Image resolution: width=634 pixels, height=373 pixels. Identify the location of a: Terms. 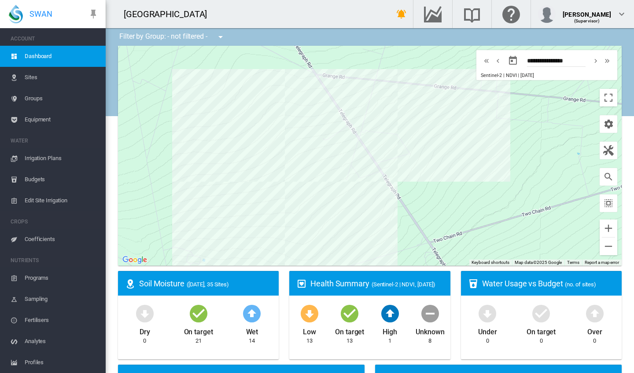
(573, 262).